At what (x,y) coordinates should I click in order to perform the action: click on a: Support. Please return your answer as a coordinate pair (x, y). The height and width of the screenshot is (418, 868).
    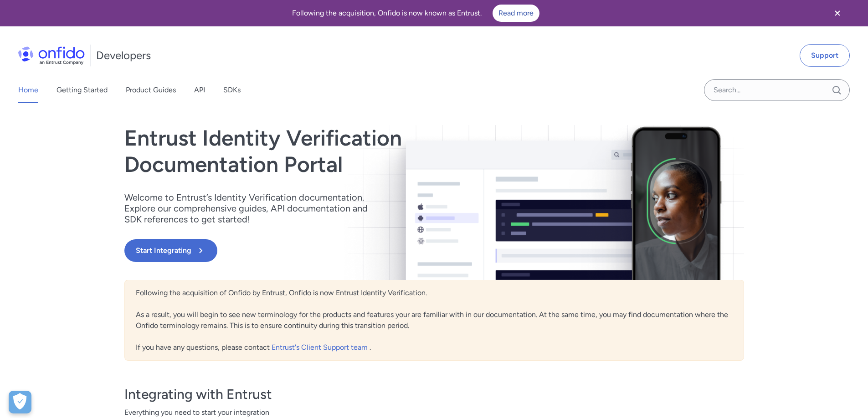
    Looking at the image, I should click on (824, 55).